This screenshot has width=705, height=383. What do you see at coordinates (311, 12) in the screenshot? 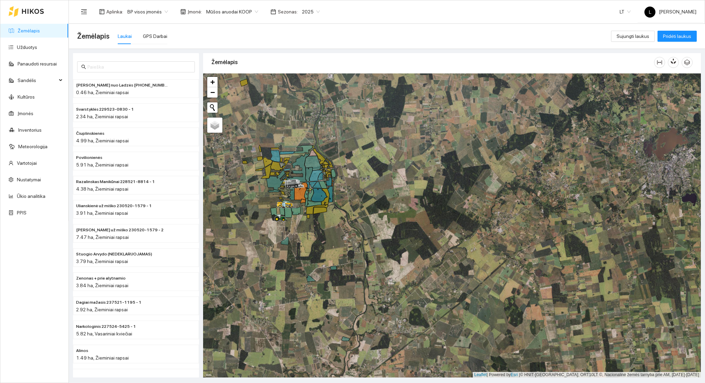
I see `span: 2025` at bounding box center [311, 12].